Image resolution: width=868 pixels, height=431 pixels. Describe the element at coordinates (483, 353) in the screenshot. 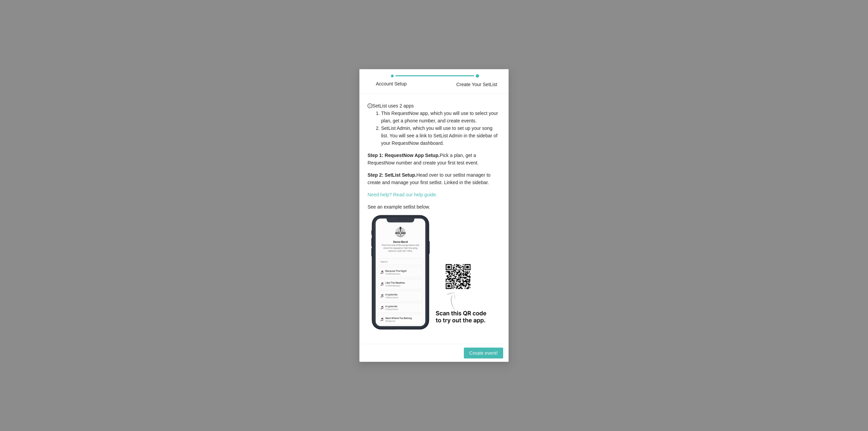

I see `span: Create event!` at that location.